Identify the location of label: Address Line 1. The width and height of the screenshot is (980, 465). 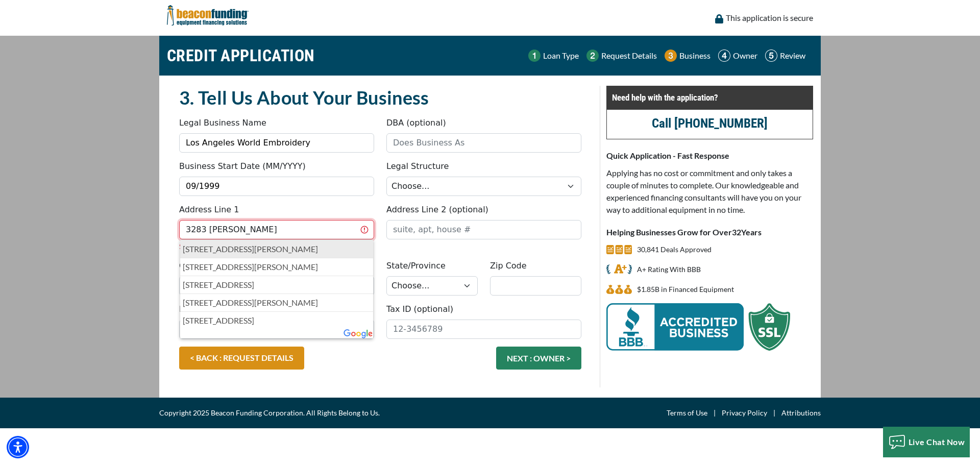
(208, 210).